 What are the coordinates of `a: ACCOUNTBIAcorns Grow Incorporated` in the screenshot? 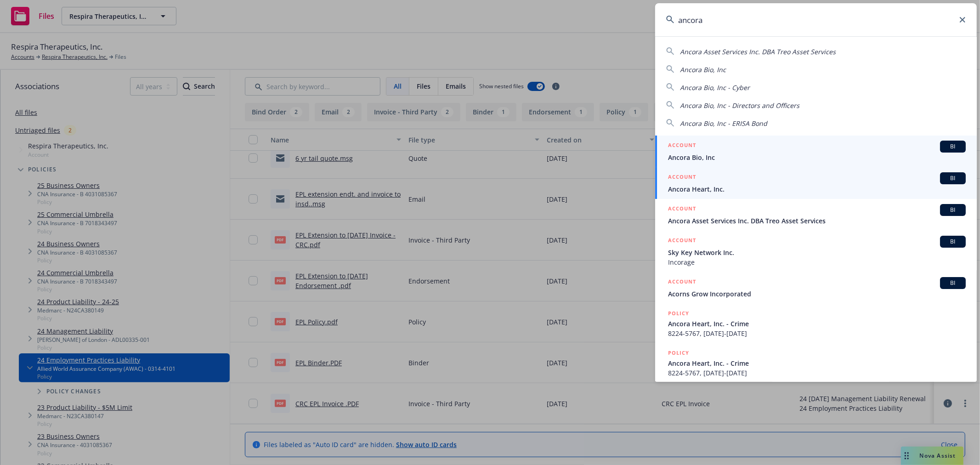 It's located at (816, 288).